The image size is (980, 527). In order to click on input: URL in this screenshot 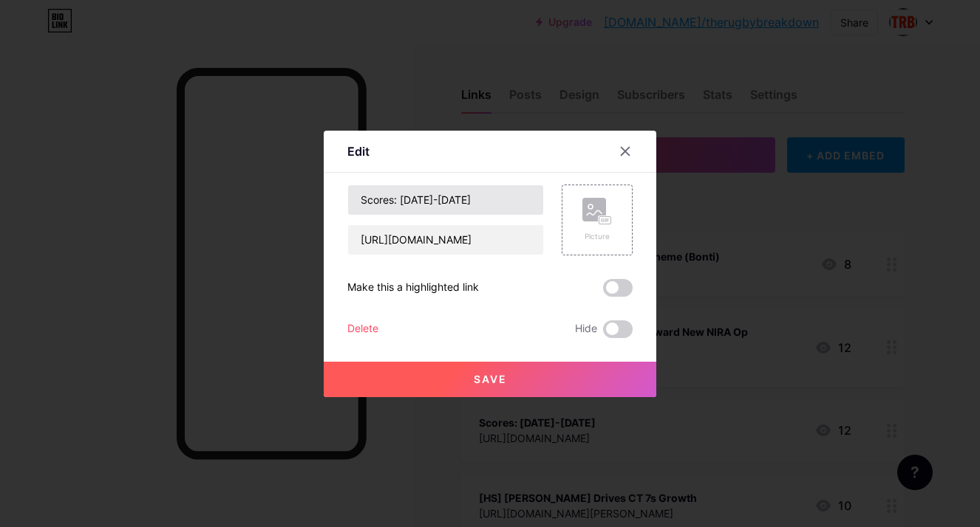, I will do `click(446, 240)`.